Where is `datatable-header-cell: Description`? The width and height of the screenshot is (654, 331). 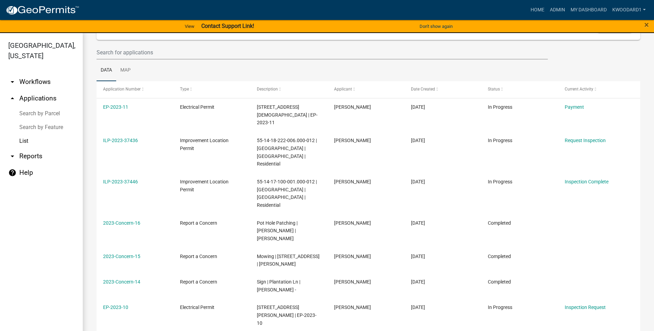 datatable-header-cell: Description is located at coordinates (288, 90).